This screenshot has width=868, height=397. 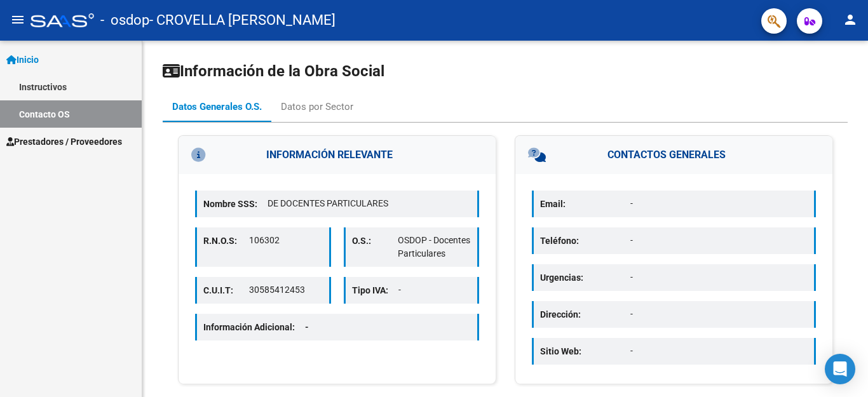 What do you see at coordinates (226, 291) in the screenshot?
I see `p: C.U.I.T:` at bounding box center [226, 291].